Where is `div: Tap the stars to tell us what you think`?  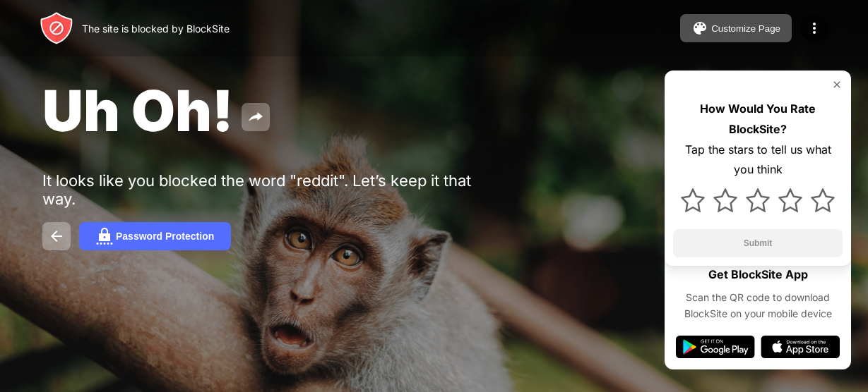 div: Tap the stars to tell us what you think is located at coordinates (758, 160).